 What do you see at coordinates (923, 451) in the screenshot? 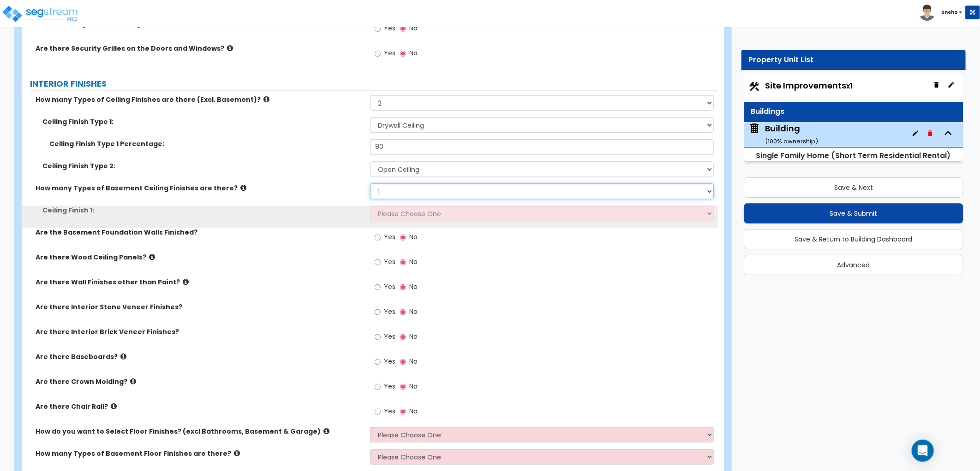
I see `div: Open Intercom Messenger` at bounding box center [923, 451].